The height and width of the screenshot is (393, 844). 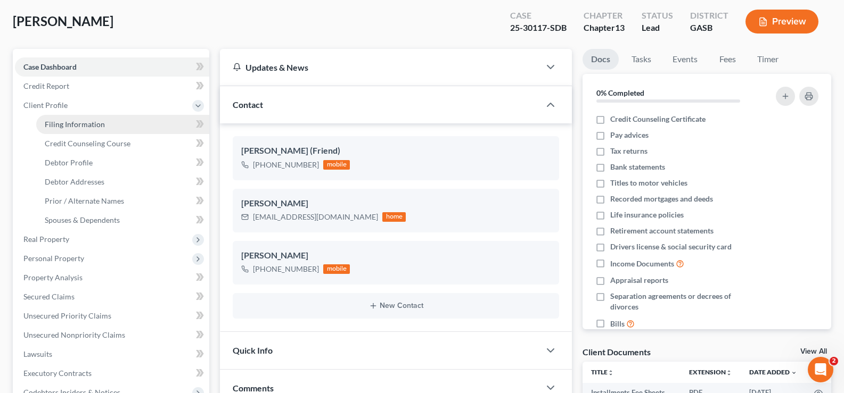 I want to click on a: Property Analysis, so click(x=112, y=278).